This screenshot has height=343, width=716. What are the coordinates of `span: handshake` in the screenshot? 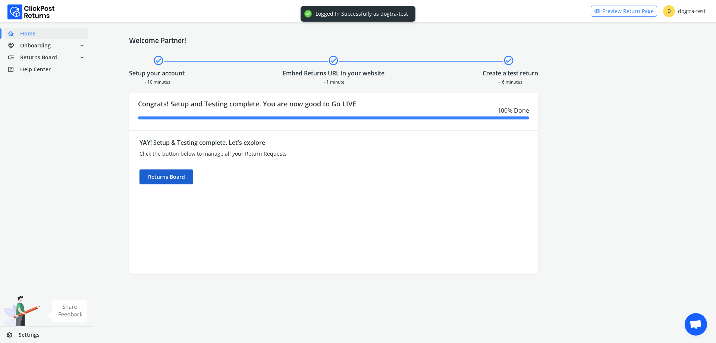 It's located at (14, 45).